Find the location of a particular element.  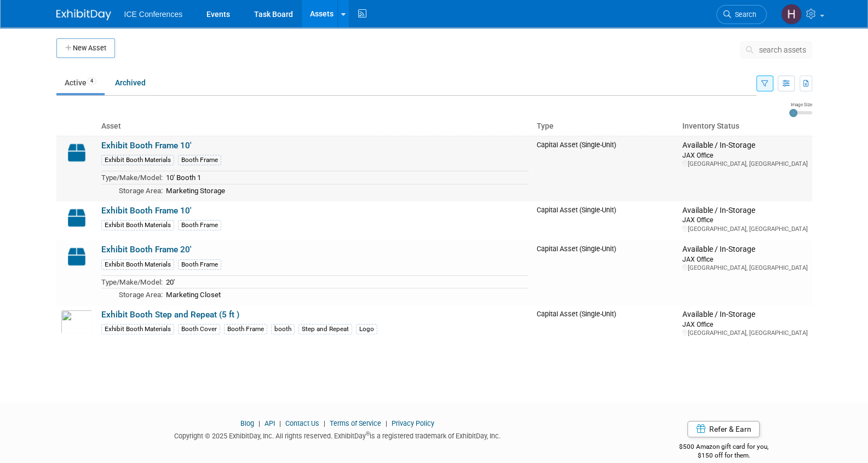

div: Booth Cover is located at coordinates (199, 329).